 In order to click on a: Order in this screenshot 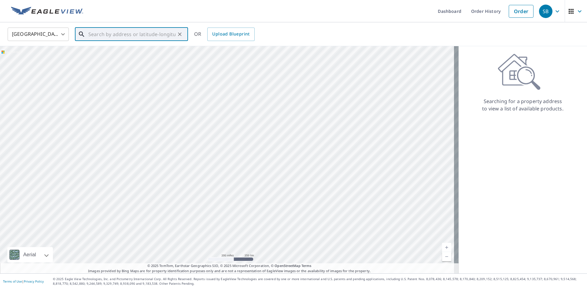, I will do `click(521, 11)`.